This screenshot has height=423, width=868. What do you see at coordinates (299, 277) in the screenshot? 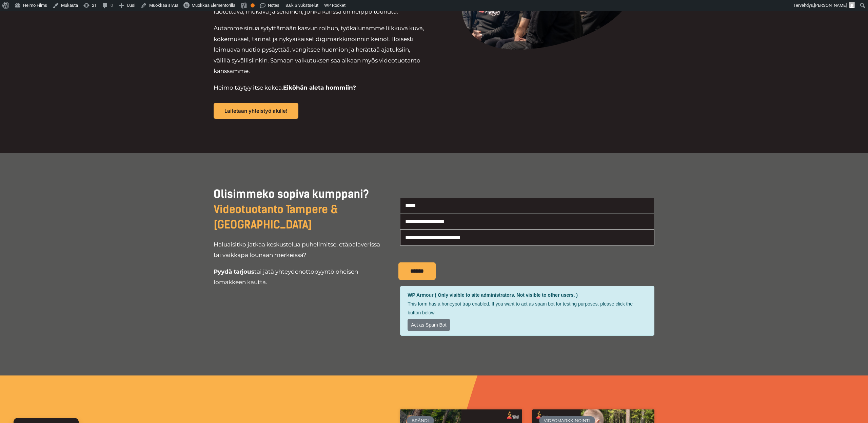
I see `p: tai jätä yhteydenottopyyntö oheisen lomakkeen kautta.` at bounding box center [299, 277].